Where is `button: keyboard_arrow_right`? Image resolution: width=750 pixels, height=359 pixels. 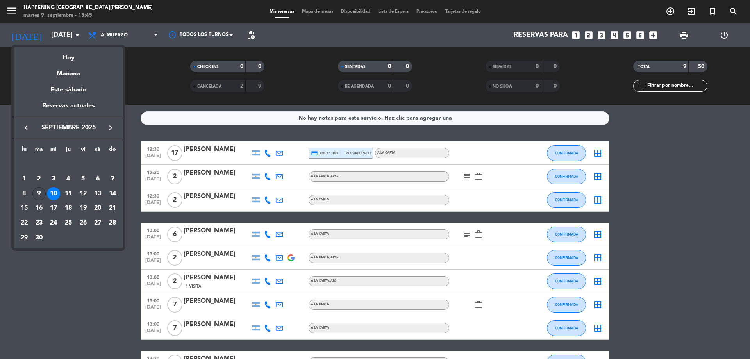 button: keyboard_arrow_right is located at coordinates (111, 128).